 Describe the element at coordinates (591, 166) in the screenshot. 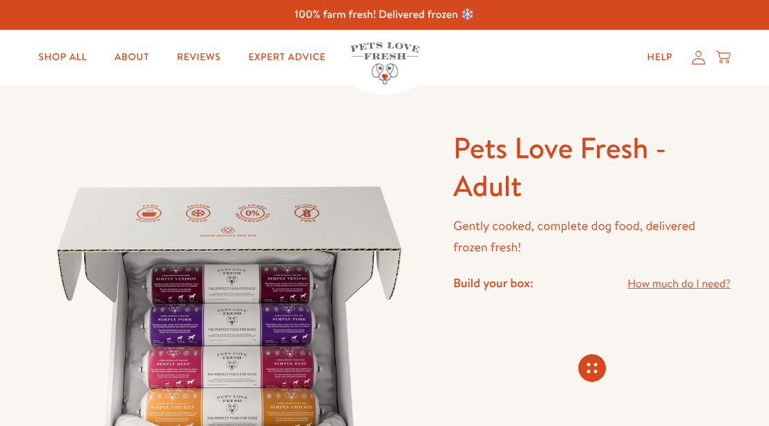

I see `h1: Pets Love Fresh - Adult` at that location.